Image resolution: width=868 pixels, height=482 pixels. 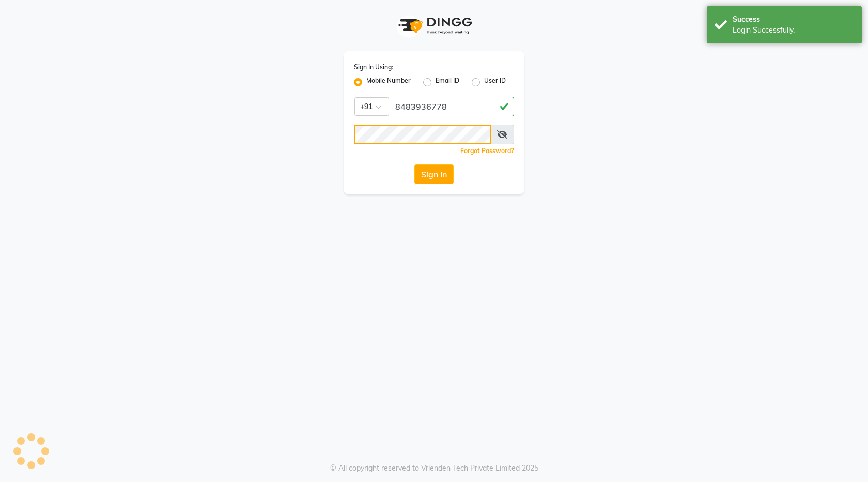 What do you see at coordinates (389, 82) in the screenshot?
I see `label: Mobile Number` at bounding box center [389, 82].